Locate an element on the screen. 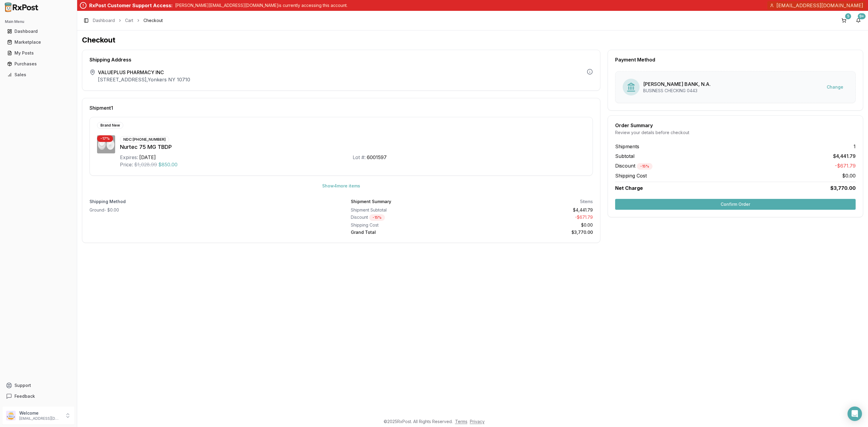 This screenshot has height=427, width=868. div: Open Intercom Messenger is located at coordinates (855, 414).